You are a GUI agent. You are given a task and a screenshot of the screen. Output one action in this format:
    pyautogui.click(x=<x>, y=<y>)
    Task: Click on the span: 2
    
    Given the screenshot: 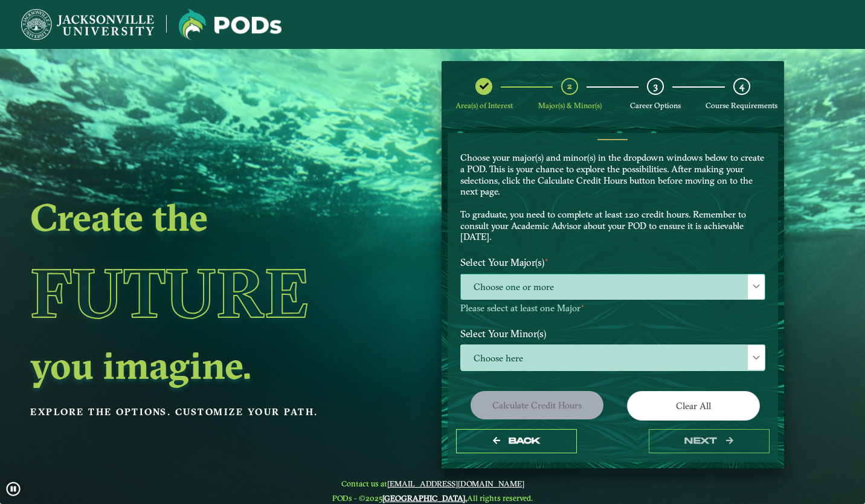 What is the action you would take?
    pyautogui.click(x=570, y=86)
    